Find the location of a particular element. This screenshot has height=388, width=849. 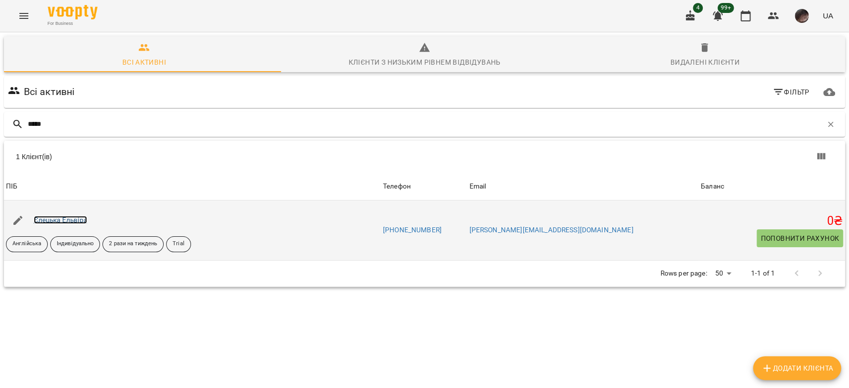

span: Поповнити рахунок is located at coordinates (800, 238).